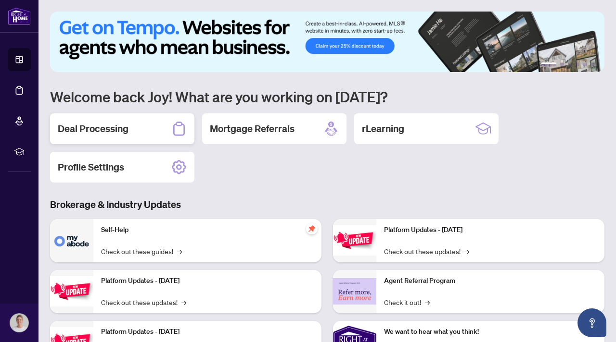 The image size is (616, 342). Describe the element at coordinates (252, 129) in the screenshot. I see `h2: Mortgage Referrals` at that location.